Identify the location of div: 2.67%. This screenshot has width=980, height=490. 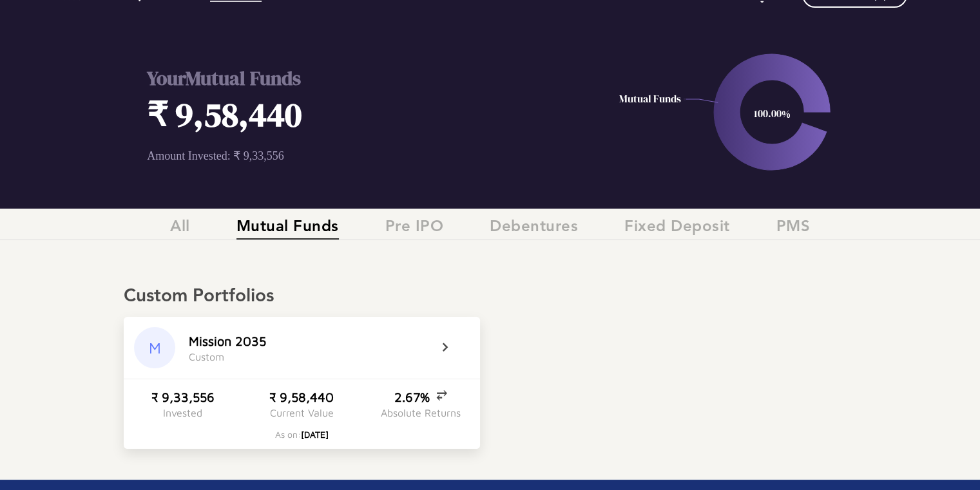
(421, 397).